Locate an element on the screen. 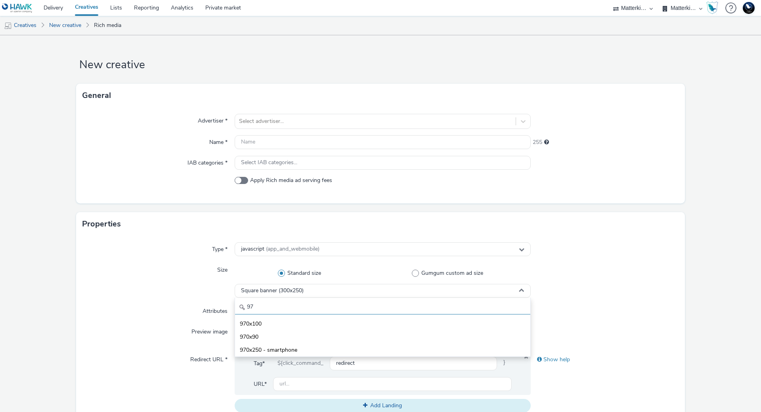 The height and width of the screenshot is (412, 761). div: Show help is located at coordinates (605, 359).